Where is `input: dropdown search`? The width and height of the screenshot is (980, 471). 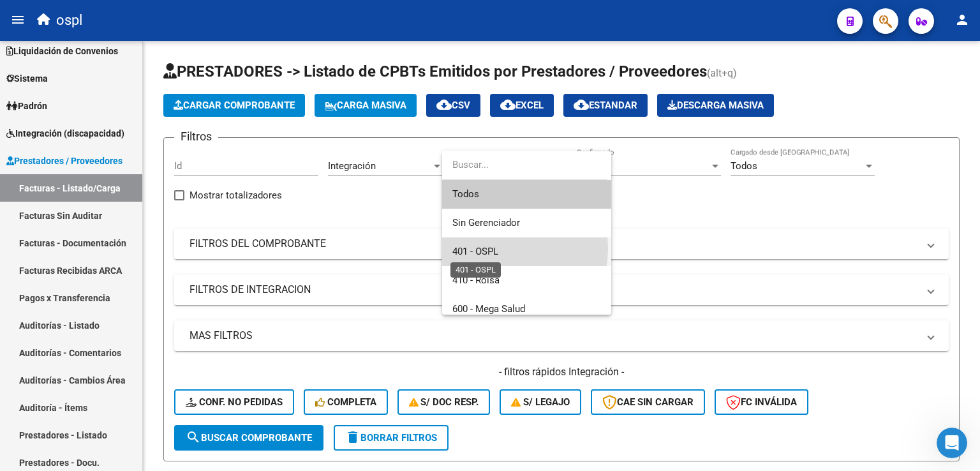
input: dropdown search is located at coordinates (525, 165).